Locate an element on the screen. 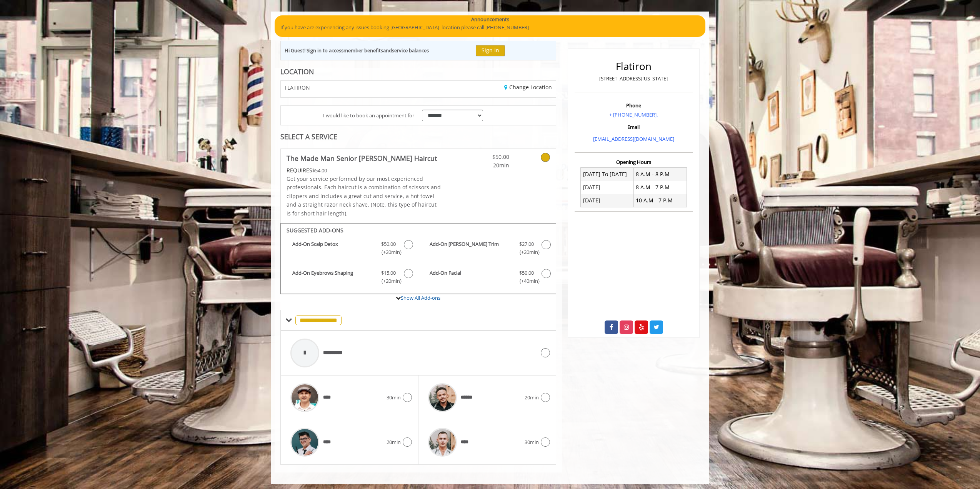  label: Add-On Beard Trim is located at coordinates (486, 248).